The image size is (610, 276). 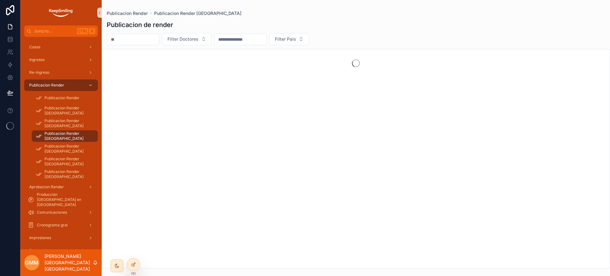 I want to click on span: K, so click(x=92, y=31).